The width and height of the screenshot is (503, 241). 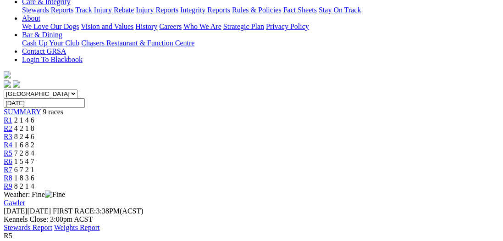 I want to click on a: Careers, so click(x=170, y=26).